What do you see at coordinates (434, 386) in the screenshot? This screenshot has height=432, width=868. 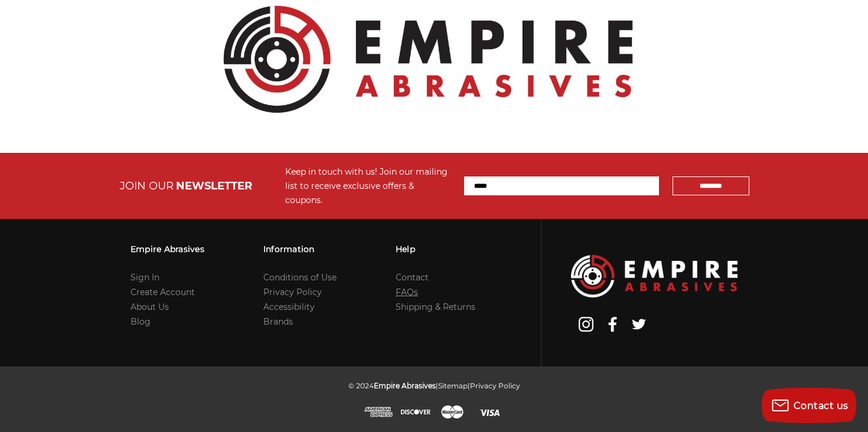 I see `p: © 2024 | |` at bounding box center [434, 386].